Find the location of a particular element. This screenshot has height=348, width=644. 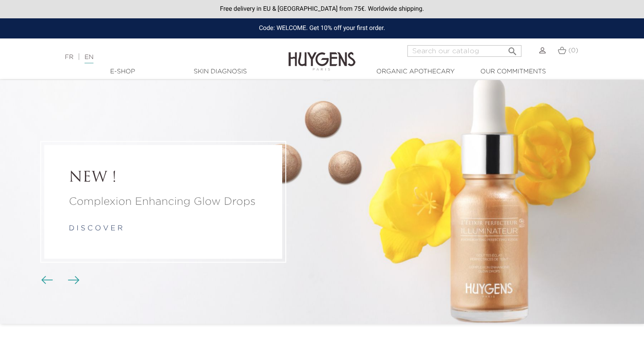

h2: NEW ! is located at coordinates (163, 178).